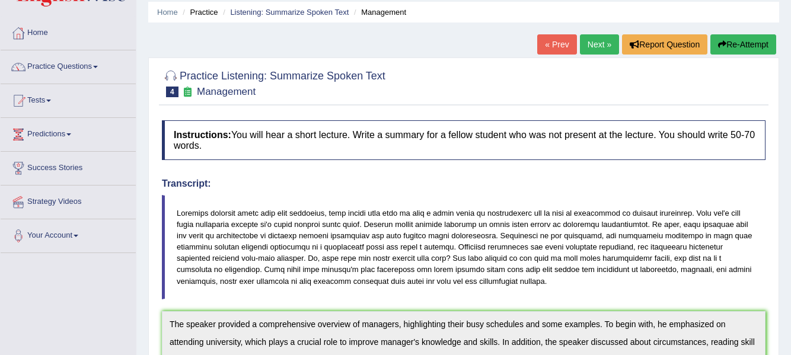 The height and width of the screenshot is (355, 791). Describe the element at coordinates (464, 140) in the screenshot. I see `h4: You will hear a short lecture. Write a summary for a fellow student who was not present at the le...` at that location.